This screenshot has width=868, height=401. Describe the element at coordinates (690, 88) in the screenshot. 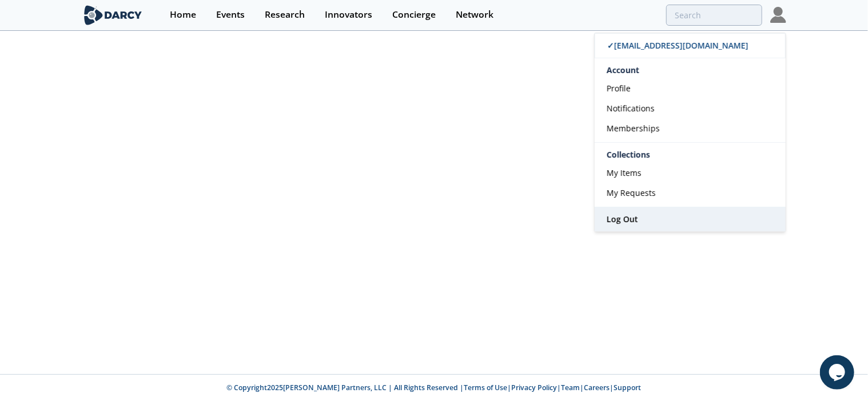

I see `a: Profile` at that location.